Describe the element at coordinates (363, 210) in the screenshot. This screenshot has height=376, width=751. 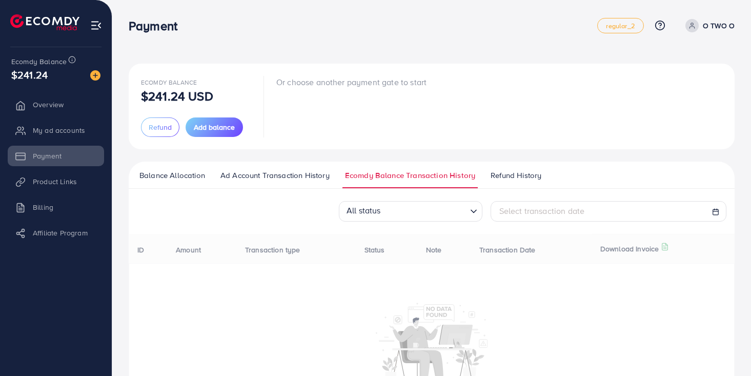
I see `span: All status` at that location.